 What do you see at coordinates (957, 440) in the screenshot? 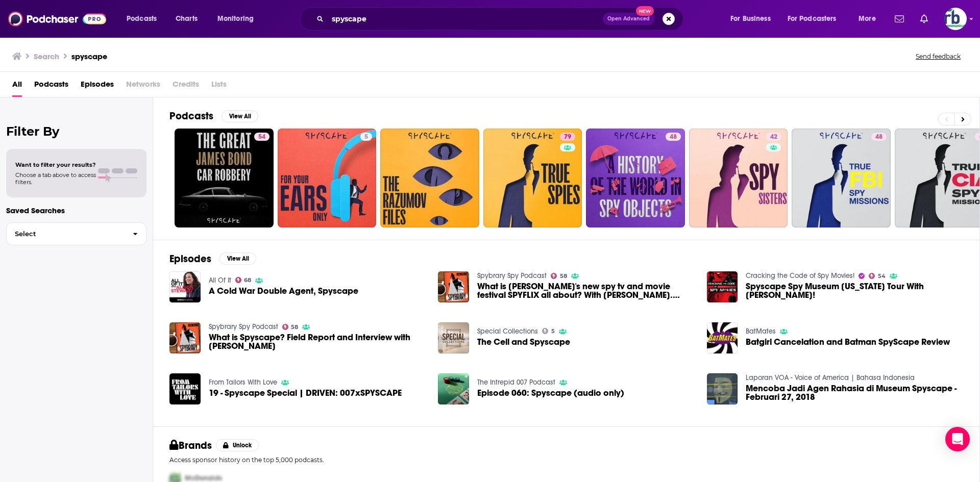
I see `div: Open Intercom Messenger` at bounding box center [957, 440].